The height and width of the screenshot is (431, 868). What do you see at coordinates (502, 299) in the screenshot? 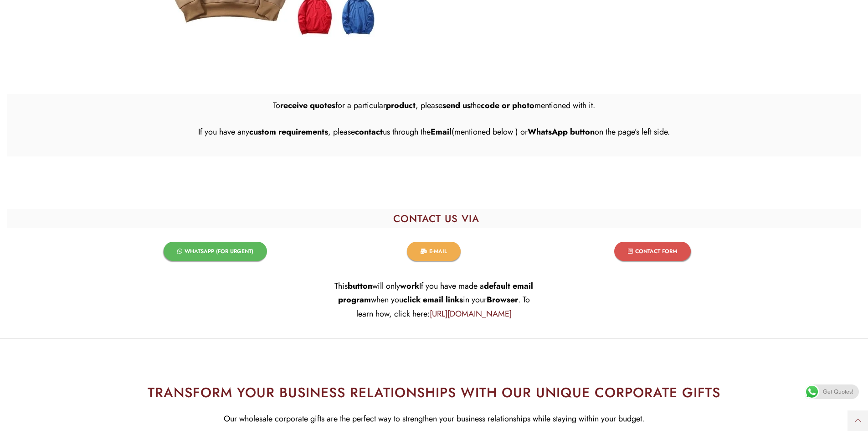
I see `strong: Browser` at bounding box center [502, 299].